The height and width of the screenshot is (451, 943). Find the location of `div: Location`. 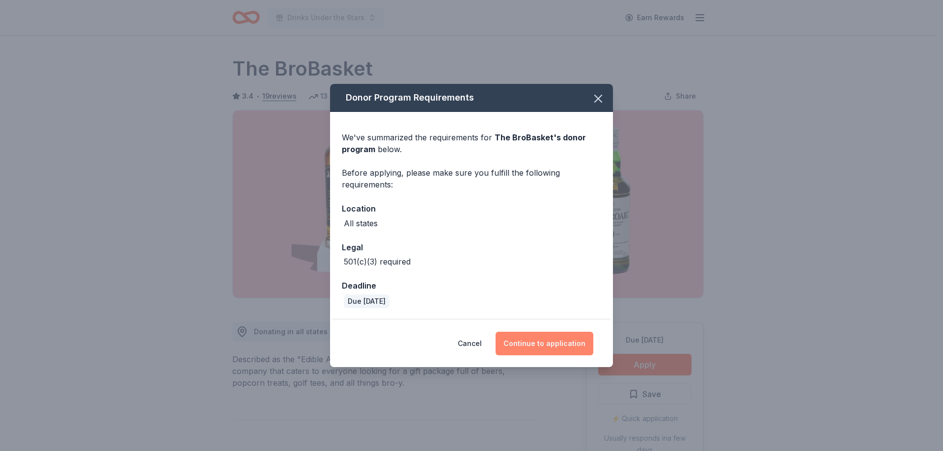

div: Location is located at coordinates (472, 209).